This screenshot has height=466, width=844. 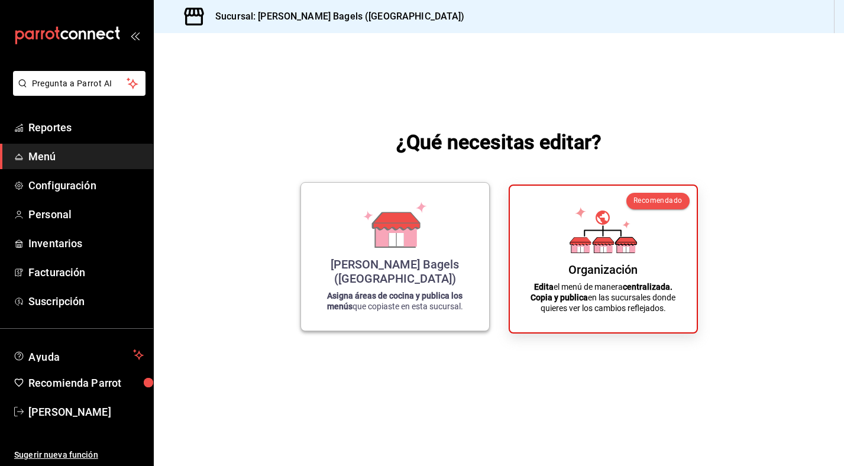 What do you see at coordinates (559, 298) in the screenshot?
I see `strong: Copia y publica` at bounding box center [559, 298].